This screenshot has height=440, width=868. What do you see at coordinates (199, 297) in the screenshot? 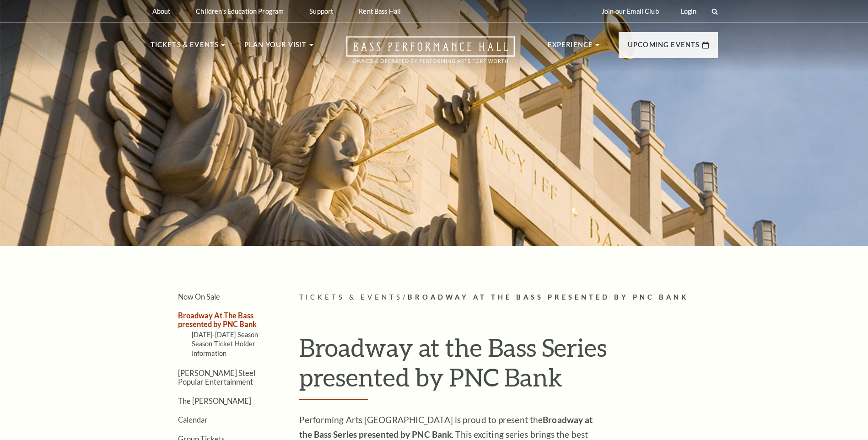
I see `a: Now On Sale` at bounding box center [199, 297].